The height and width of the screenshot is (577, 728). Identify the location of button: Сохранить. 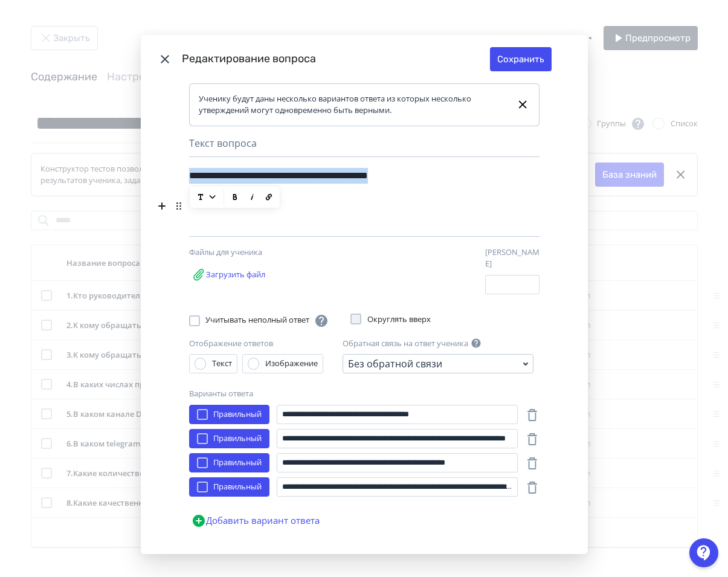
(520, 59).